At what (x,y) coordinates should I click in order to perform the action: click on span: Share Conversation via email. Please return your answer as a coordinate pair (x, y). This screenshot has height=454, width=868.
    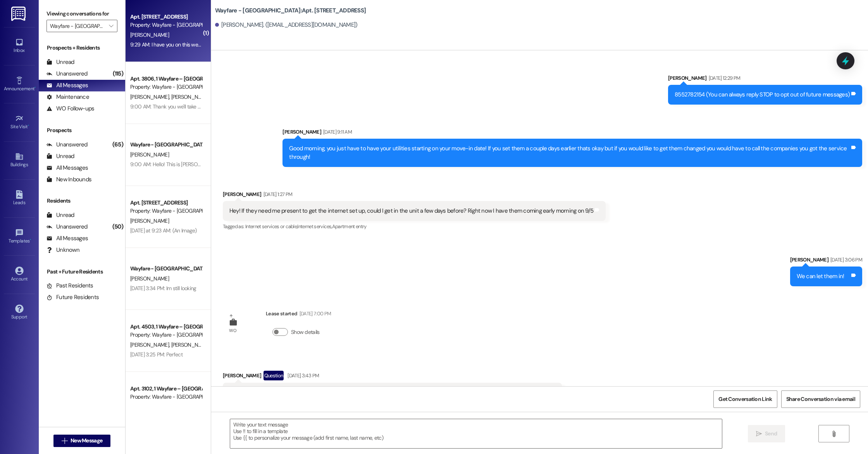
    Looking at the image, I should click on (820, 399).